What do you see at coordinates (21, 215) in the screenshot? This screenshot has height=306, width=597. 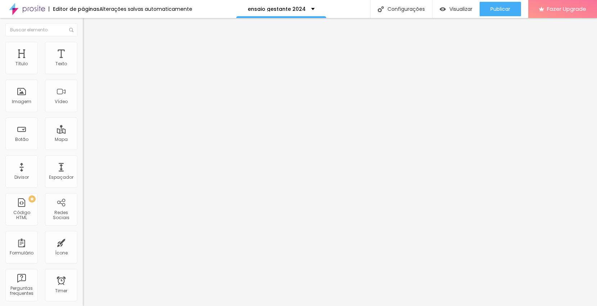 I see `div: Código HTML` at bounding box center [21, 215].